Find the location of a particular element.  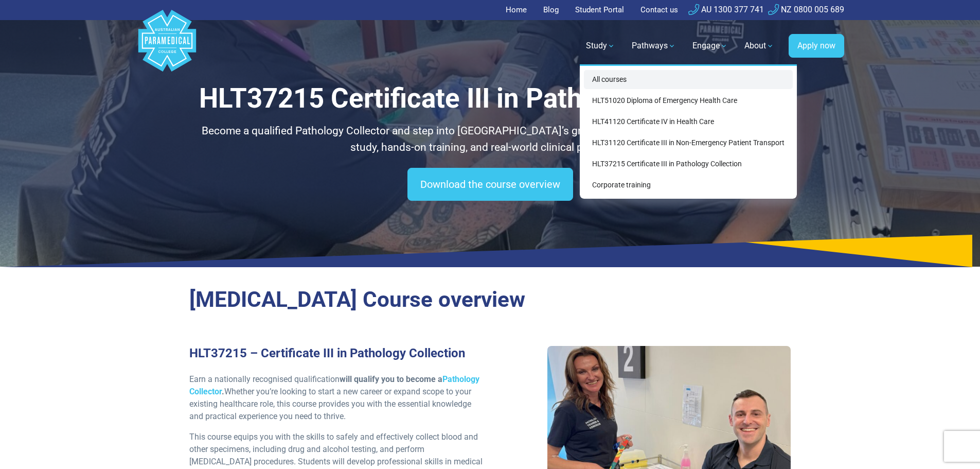

a: Download the course overview is located at coordinates (490, 184).